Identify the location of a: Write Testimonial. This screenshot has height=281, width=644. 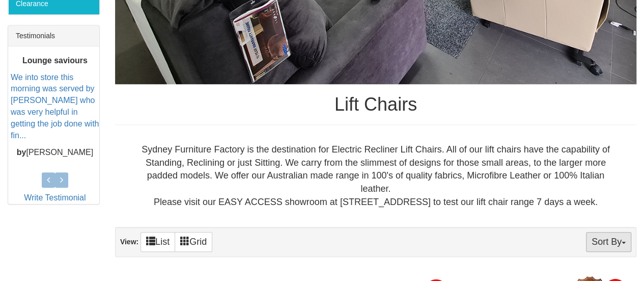
(55, 197).